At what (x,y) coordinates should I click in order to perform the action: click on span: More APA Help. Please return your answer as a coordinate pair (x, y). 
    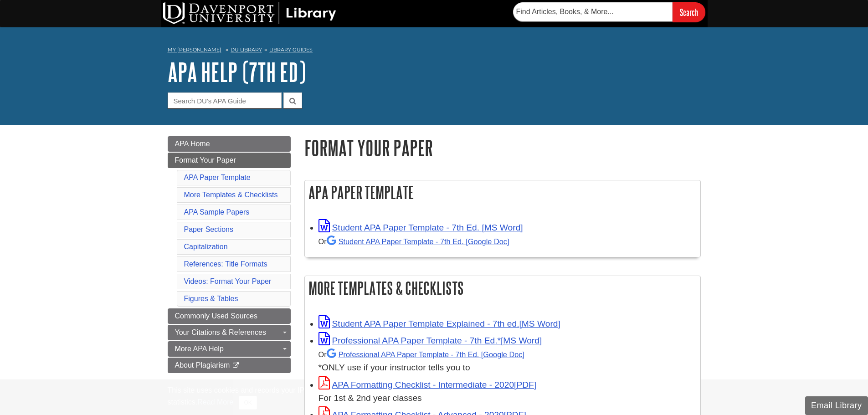
    Looking at the image, I should click on (199, 349).